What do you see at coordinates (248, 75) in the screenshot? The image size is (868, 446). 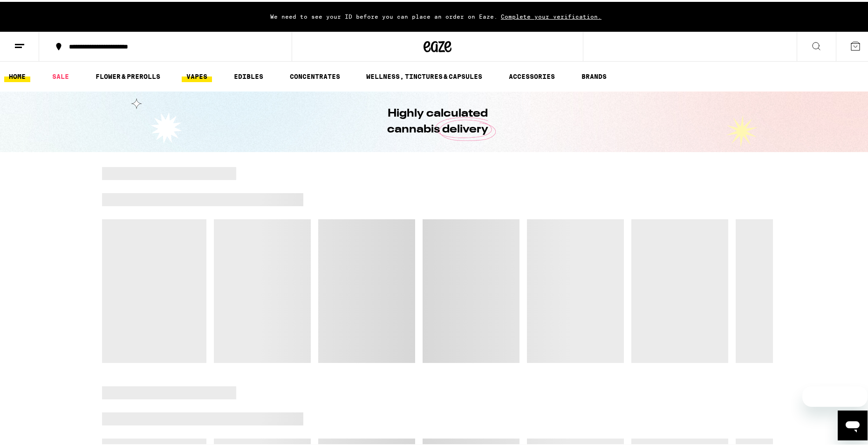 I see `a: EDIBLES` at bounding box center [248, 75].